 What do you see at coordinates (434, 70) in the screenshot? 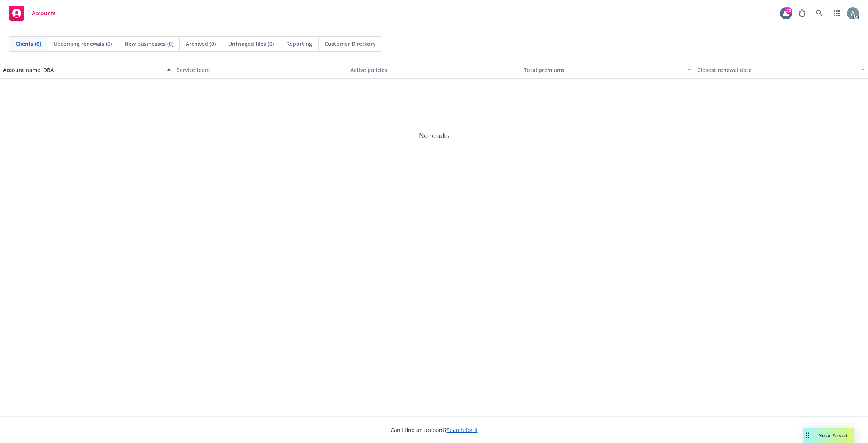
I see `button: Active policies` at bounding box center [434, 70].